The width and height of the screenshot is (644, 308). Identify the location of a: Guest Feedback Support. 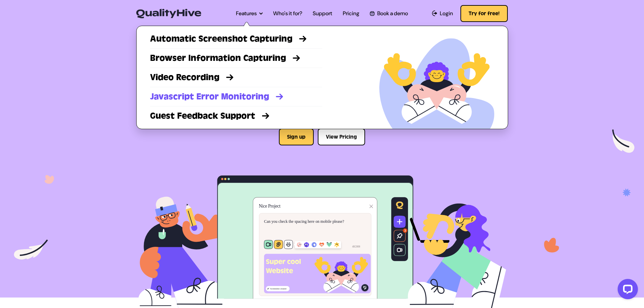
(236, 116).